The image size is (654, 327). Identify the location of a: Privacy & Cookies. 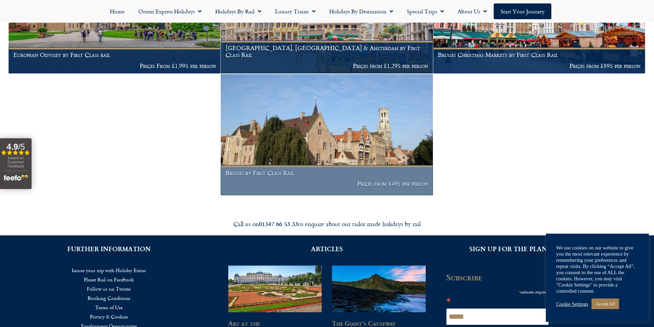
(109, 316).